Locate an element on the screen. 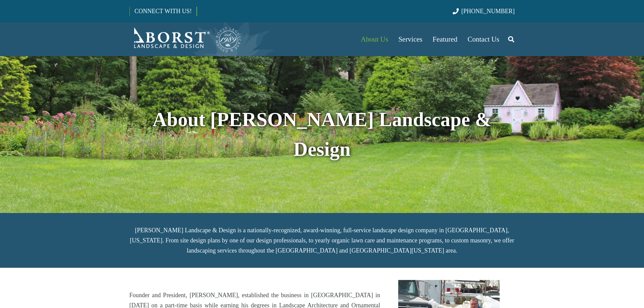 The height and width of the screenshot is (308, 644). a: Borst-Logo is located at coordinates (186, 39).